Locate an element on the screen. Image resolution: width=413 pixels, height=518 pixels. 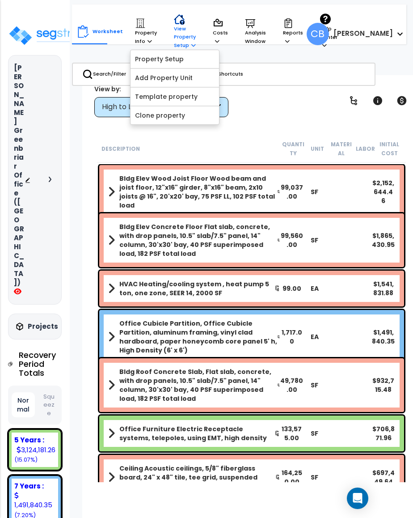
p: Analysis Window is located at coordinates (256, 31).